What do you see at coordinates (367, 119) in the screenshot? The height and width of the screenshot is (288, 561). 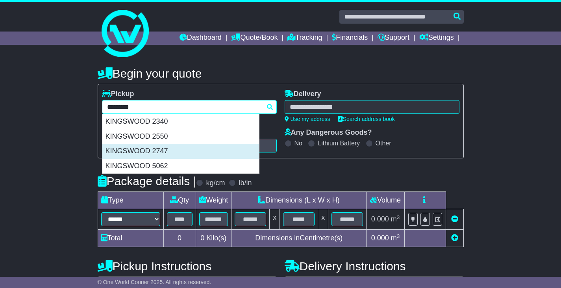 I see `a: Search address book` at bounding box center [367, 119].